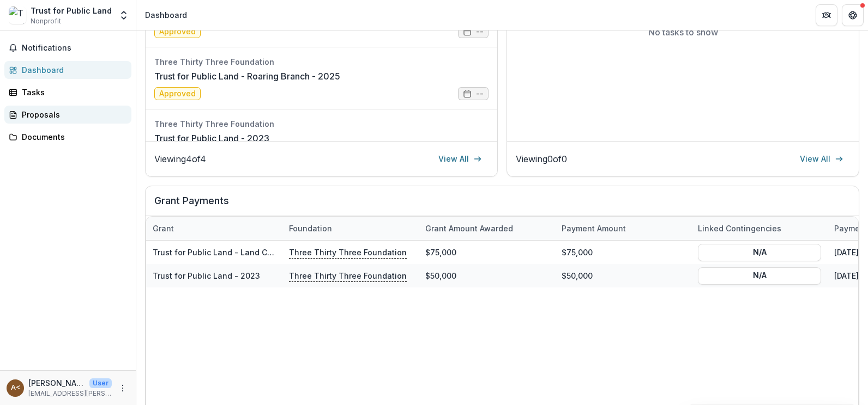 This screenshot has height=405, width=868. What do you see at coordinates (68, 92) in the screenshot?
I see `a: Tasks` at bounding box center [68, 92].